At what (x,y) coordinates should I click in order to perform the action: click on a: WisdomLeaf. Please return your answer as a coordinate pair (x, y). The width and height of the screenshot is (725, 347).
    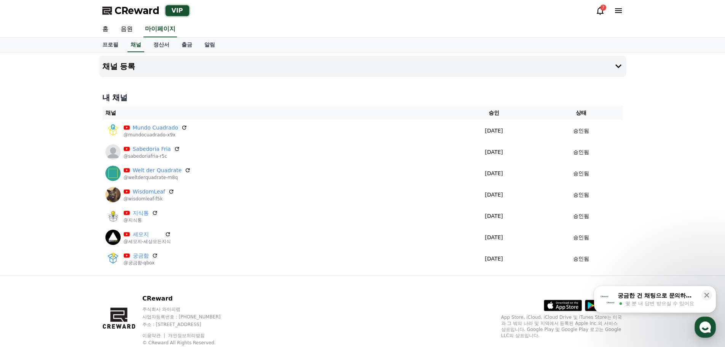
    Looking at the image, I should click on (149, 191).